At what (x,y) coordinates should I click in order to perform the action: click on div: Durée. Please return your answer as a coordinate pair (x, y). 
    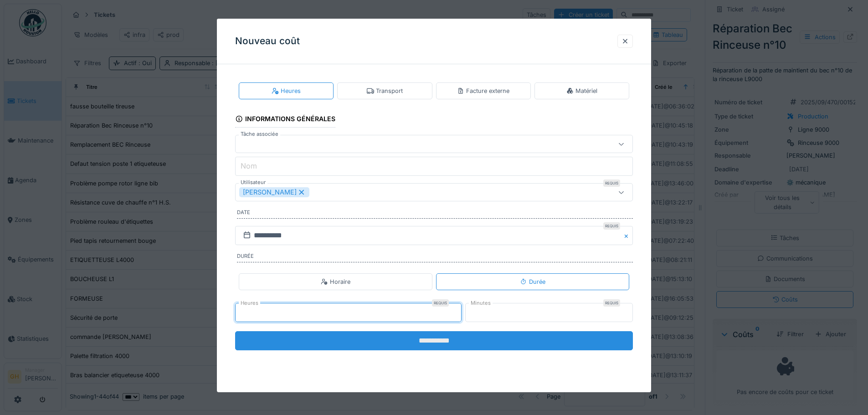
    Looking at the image, I should click on (532, 282).